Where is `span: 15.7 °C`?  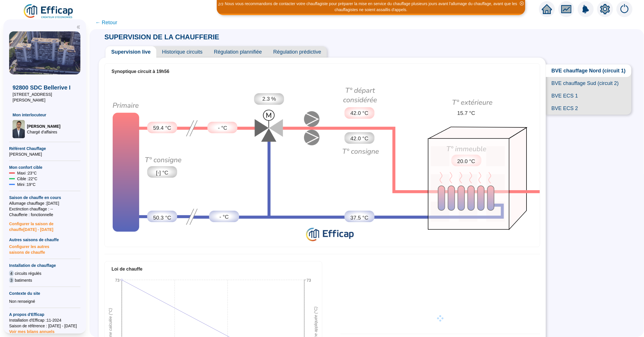
span: 15.7 °C is located at coordinates (466, 113).